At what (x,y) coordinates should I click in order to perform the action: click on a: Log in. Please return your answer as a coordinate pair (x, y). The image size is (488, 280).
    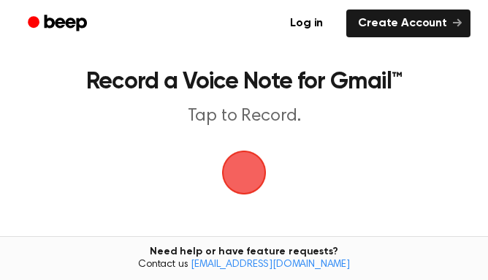
    Looking at the image, I should click on (306, 23).